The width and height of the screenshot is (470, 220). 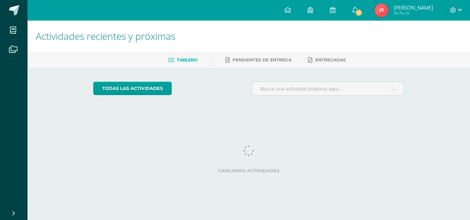 What do you see at coordinates (359, 13) in the screenshot?
I see `span: 7` at bounding box center [359, 13].